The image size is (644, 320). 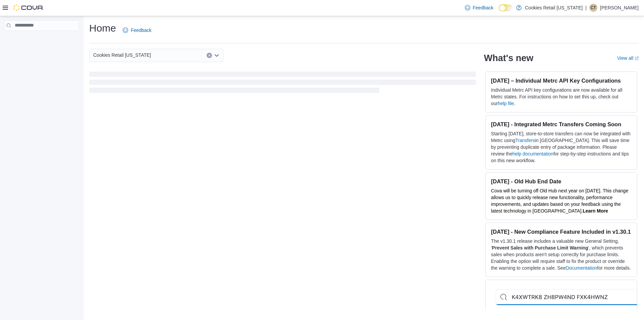 I want to click on strong: Learn More, so click(x=595, y=211).